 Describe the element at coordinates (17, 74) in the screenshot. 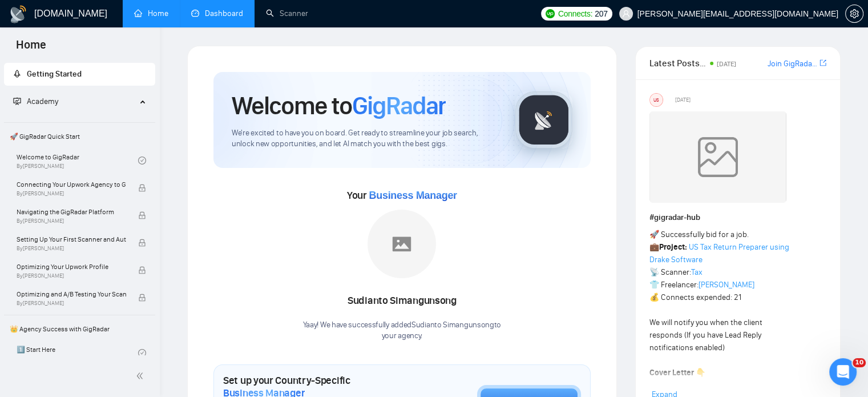

I see `span: rocket` at that location.